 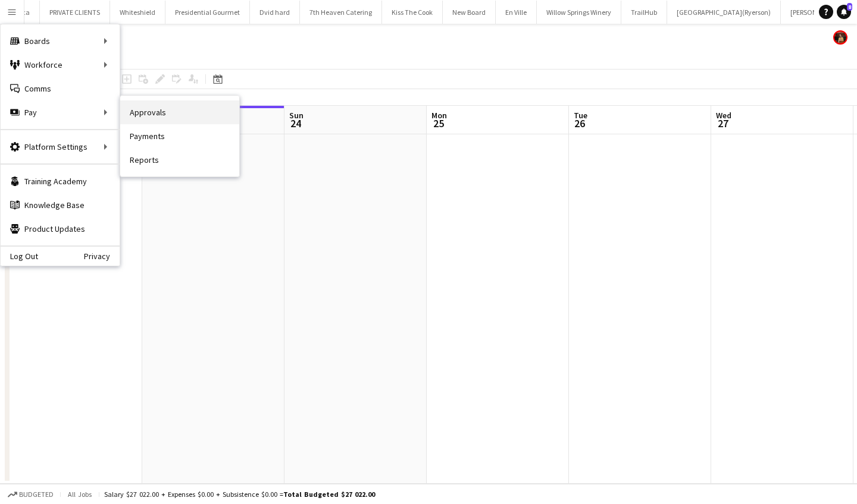 I want to click on div: Workforce, so click(x=60, y=65).